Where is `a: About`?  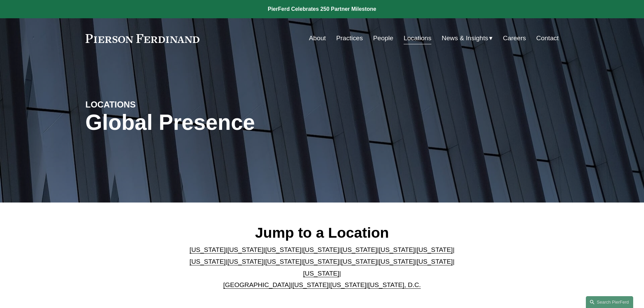 a: About is located at coordinates (317, 38).